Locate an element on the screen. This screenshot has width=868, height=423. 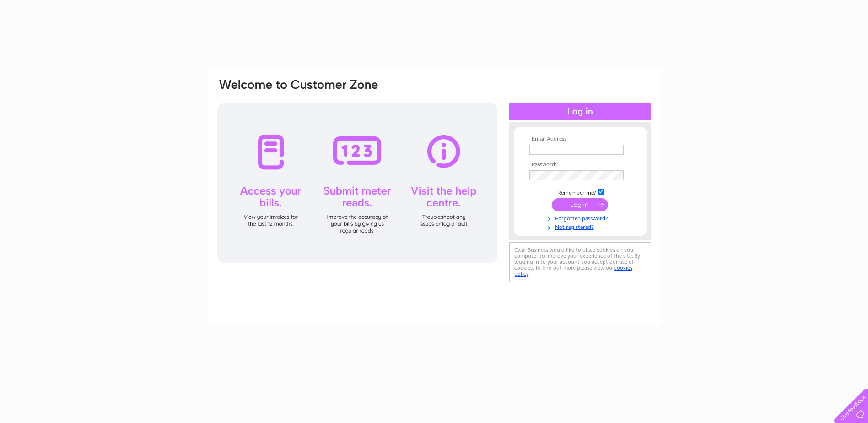
a: cookies policy is located at coordinates (574, 270).